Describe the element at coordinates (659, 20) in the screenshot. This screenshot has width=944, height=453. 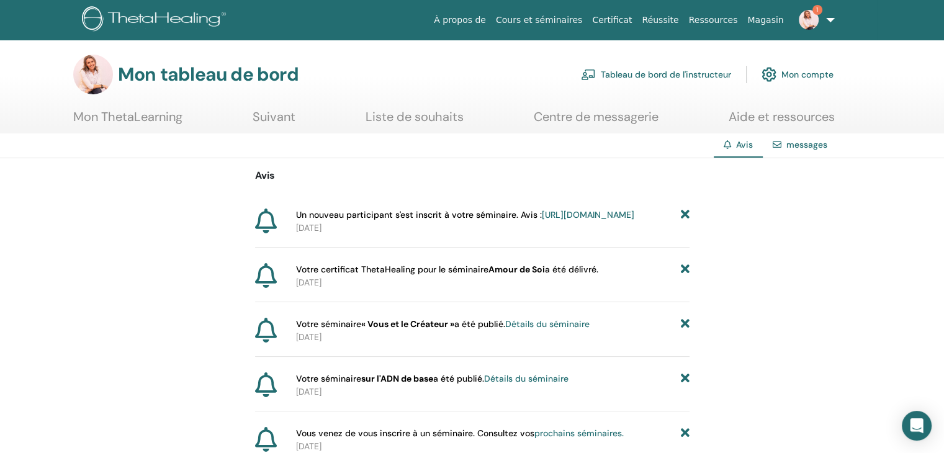
I see `font: Réussite` at that location.